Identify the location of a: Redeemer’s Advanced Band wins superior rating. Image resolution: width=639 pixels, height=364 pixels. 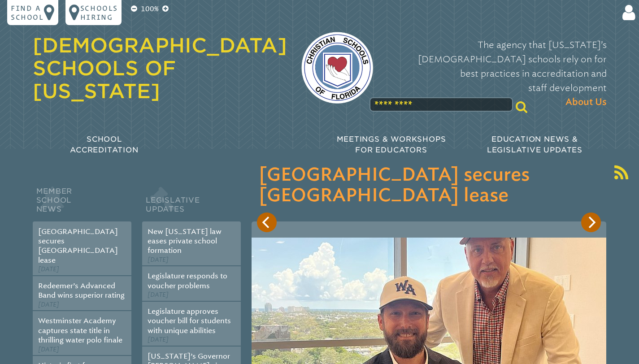
(81, 291).